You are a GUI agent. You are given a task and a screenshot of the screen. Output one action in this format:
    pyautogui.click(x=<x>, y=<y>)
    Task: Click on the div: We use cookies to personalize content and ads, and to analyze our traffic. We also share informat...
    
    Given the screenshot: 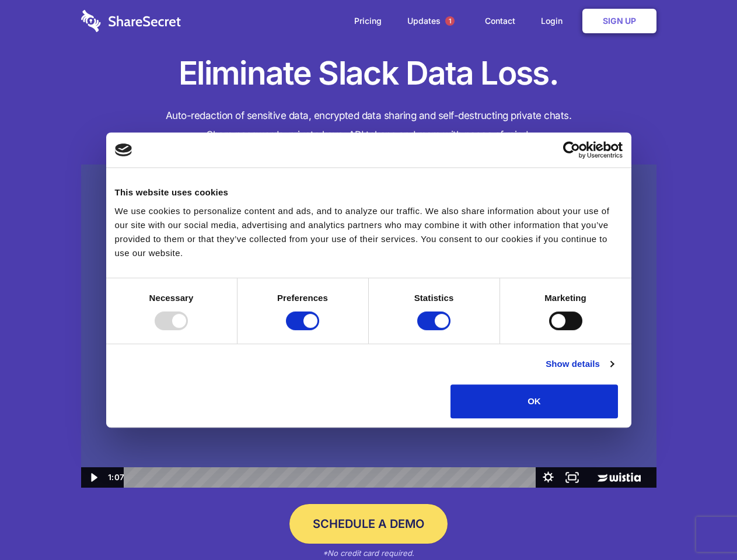 What is the action you would take?
    pyautogui.click(x=368, y=232)
    